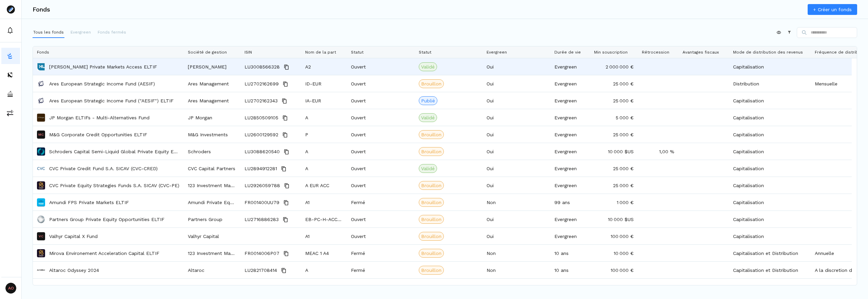  Describe the element at coordinates (114, 151) in the screenshot. I see `p: Schroders Capital Semi-Liquid Global Private Equity ELTIF` at that location.